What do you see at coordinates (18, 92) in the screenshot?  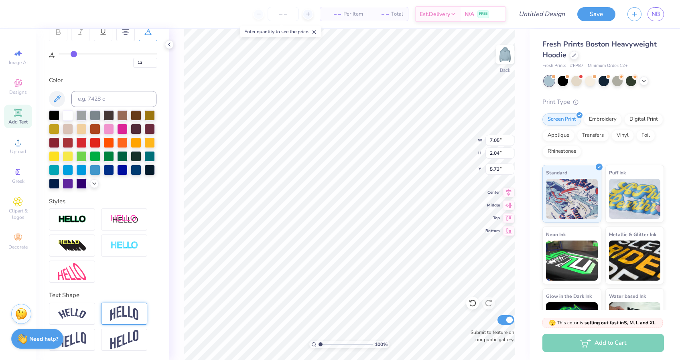 I see `span: Designs` at bounding box center [18, 92].